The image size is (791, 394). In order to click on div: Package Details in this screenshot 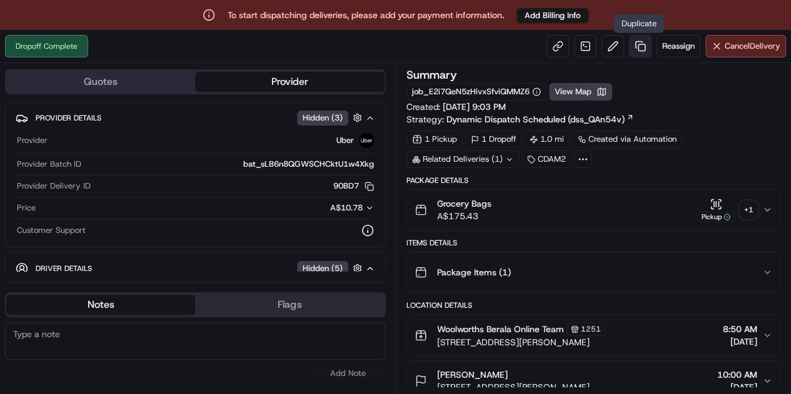, I will do `click(593, 181)`.